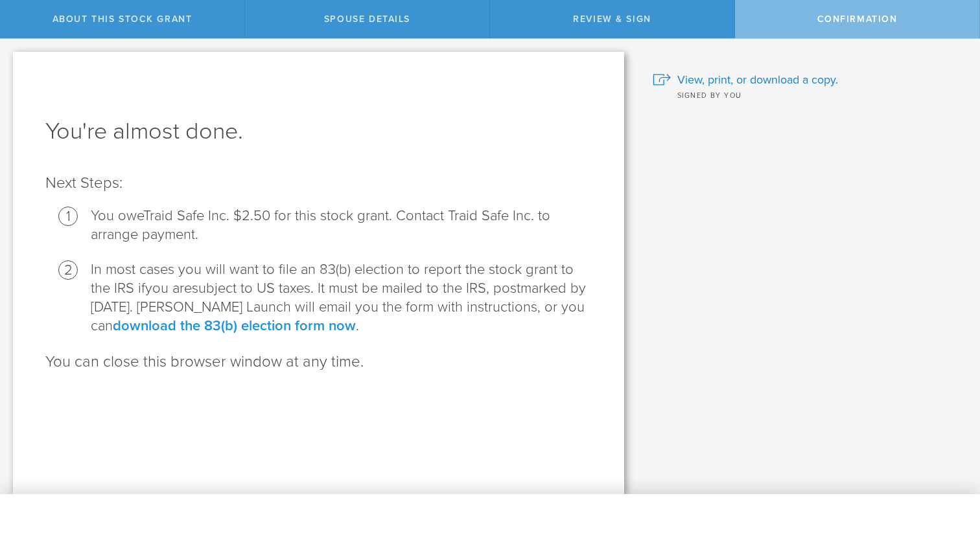  Describe the element at coordinates (318, 183) in the screenshot. I see `p: Next Steps:` at that location.